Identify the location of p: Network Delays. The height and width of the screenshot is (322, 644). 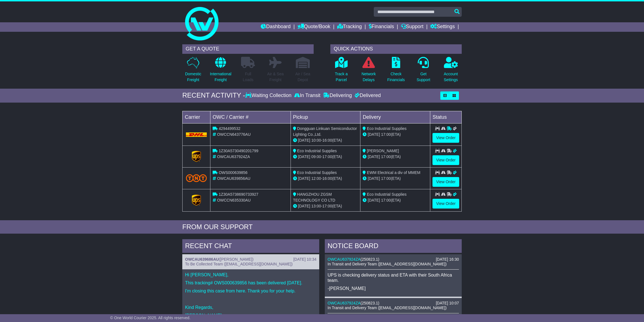
(369, 77).